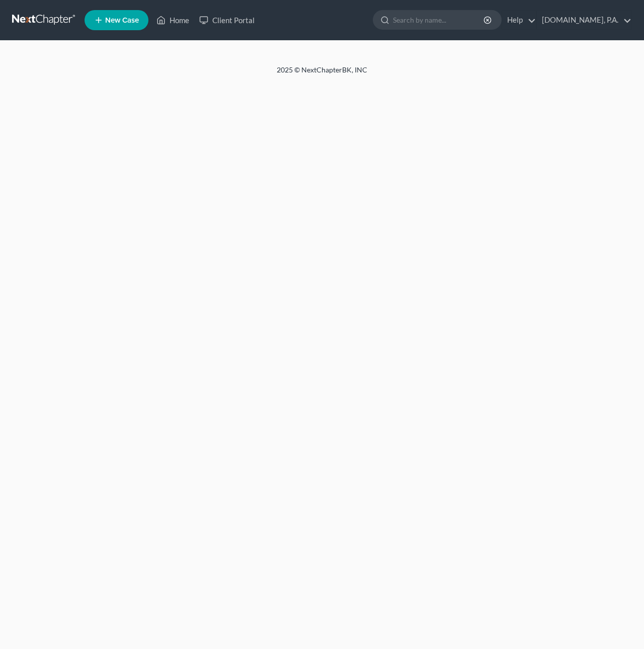 The height and width of the screenshot is (649, 644). I want to click on div: 2025 © NextChapterBK, INC, so click(322, 74).